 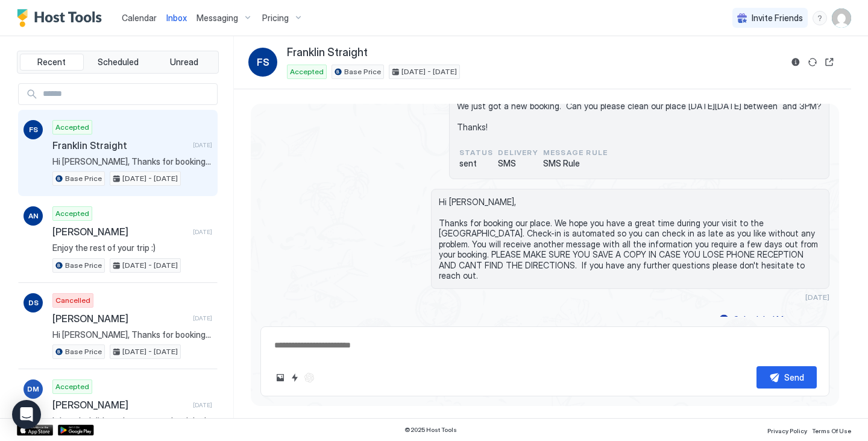 I want to click on span: Privacy Policy, so click(x=787, y=431).